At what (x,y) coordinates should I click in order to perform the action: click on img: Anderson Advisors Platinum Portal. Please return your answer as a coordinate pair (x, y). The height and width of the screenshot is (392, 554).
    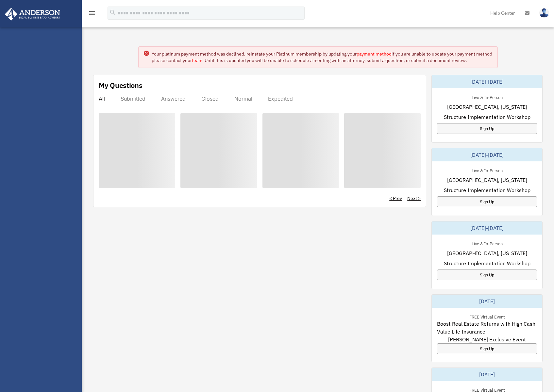
    Looking at the image, I should click on (32, 14).